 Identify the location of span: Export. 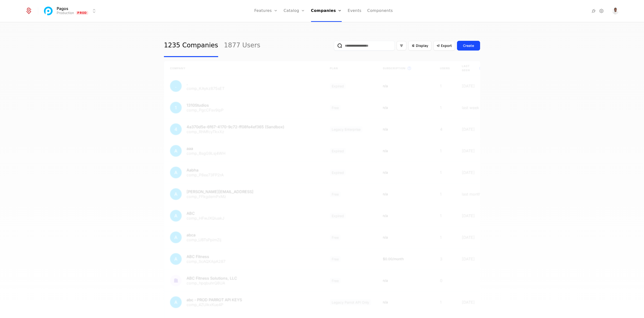
(447, 46).